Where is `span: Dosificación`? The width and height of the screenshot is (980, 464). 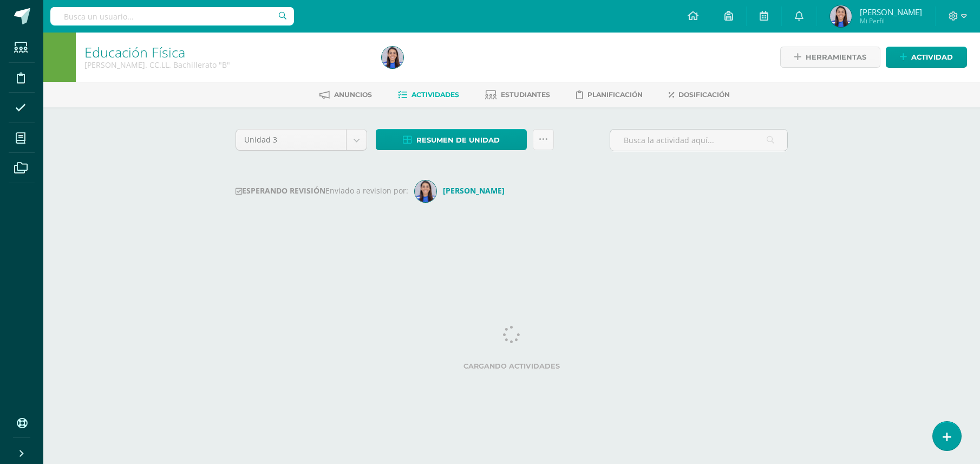
span: Dosificación is located at coordinates (704, 94).